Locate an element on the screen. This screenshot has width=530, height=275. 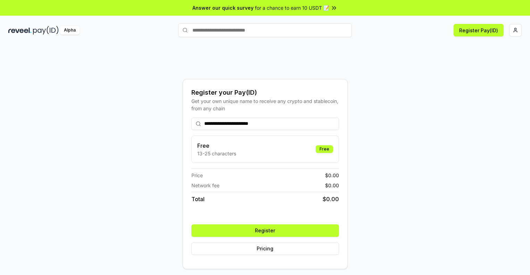
span: Price is located at coordinates (197, 175).